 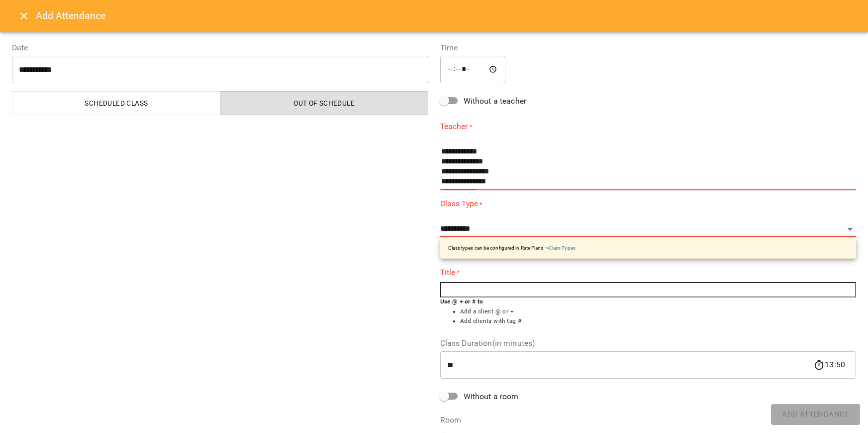 I want to click on label: Teacher, so click(x=648, y=126).